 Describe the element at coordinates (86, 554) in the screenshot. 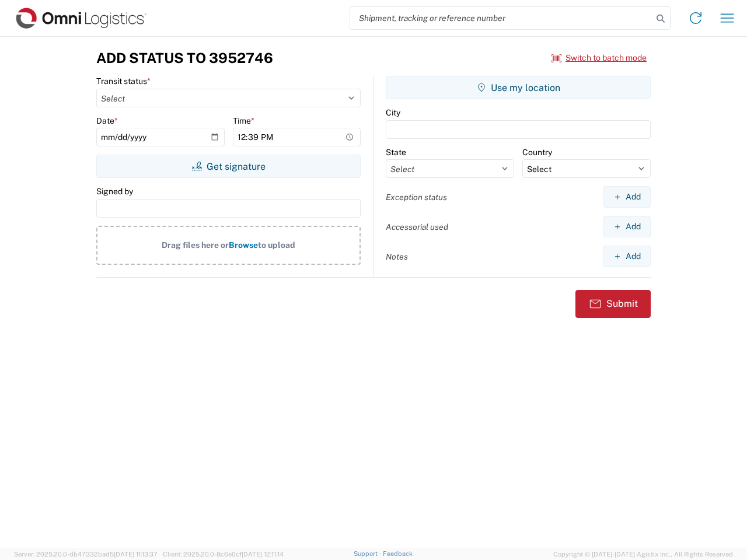

I see `span: Server: 2025.20.0-db47332bad5` at that location.